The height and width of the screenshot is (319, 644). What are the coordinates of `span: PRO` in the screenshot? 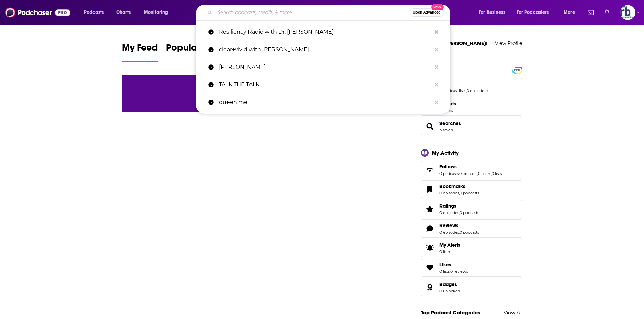 It's located at (517, 70).